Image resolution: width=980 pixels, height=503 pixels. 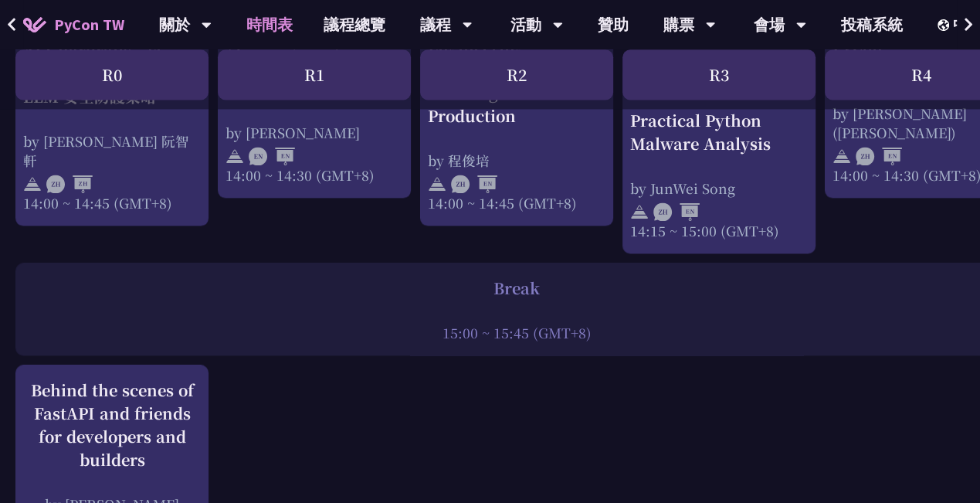 What do you see at coordinates (112, 74) in the screenshot?
I see `div: R0` at bounding box center [112, 74].